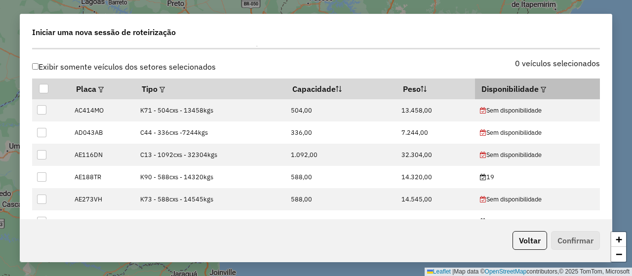 Image resolution: width=632 pixels, height=276 pixels. What do you see at coordinates (102, 199) in the screenshot?
I see `td: AE273VH` at bounding box center [102, 199].